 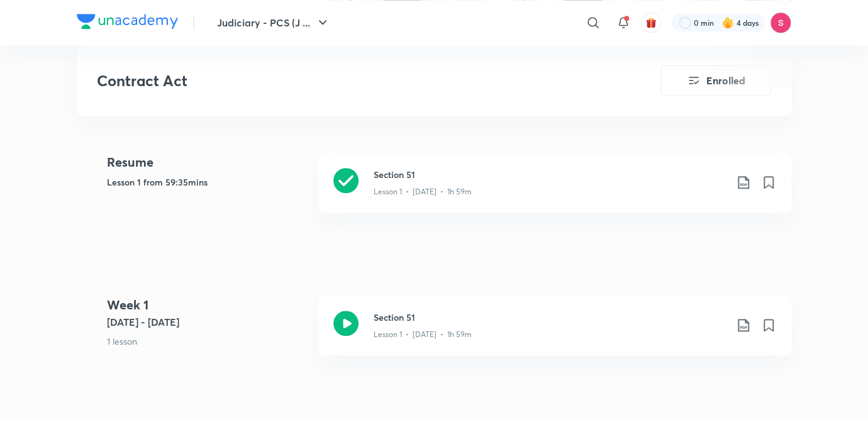 I want to click on p: 1 lesson, so click(x=207, y=341).